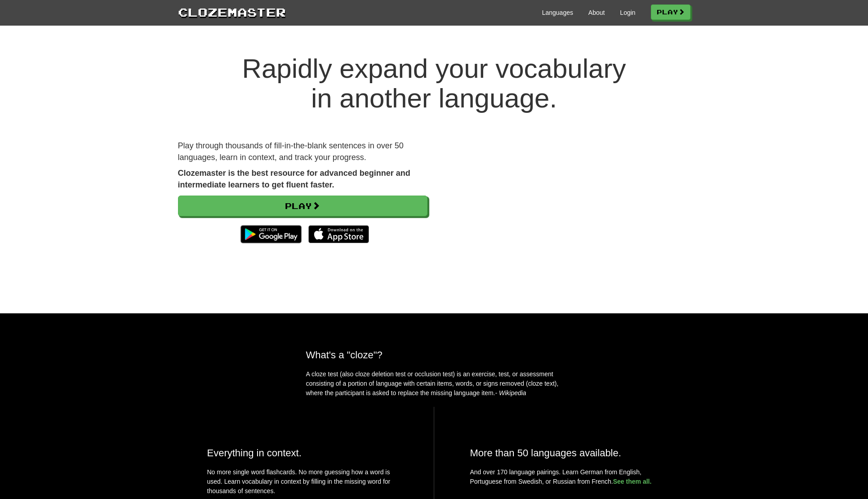 The height and width of the screenshot is (499, 868). What do you see at coordinates (627, 13) in the screenshot?
I see `a: Login` at bounding box center [627, 13].